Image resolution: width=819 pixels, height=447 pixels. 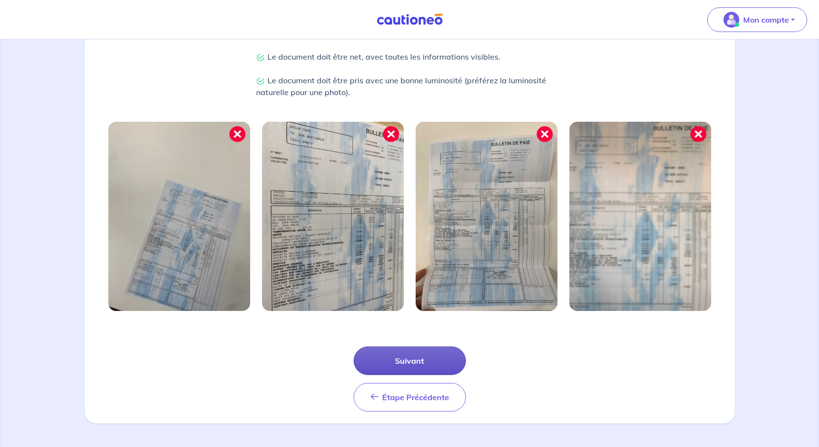 What do you see at coordinates (757, 20) in the screenshot?
I see `button: illu_account_valid_menu.svgMon compte` at bounding box center [757, 20].